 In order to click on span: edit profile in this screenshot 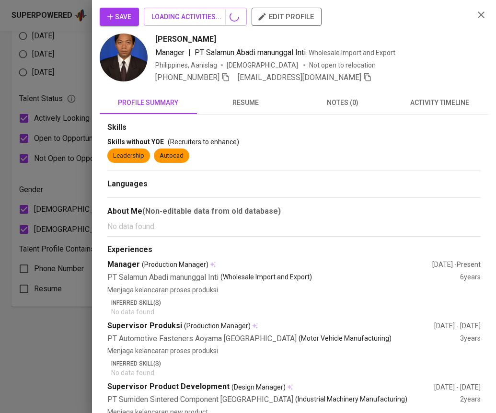, I will do `click(286, 17)`.